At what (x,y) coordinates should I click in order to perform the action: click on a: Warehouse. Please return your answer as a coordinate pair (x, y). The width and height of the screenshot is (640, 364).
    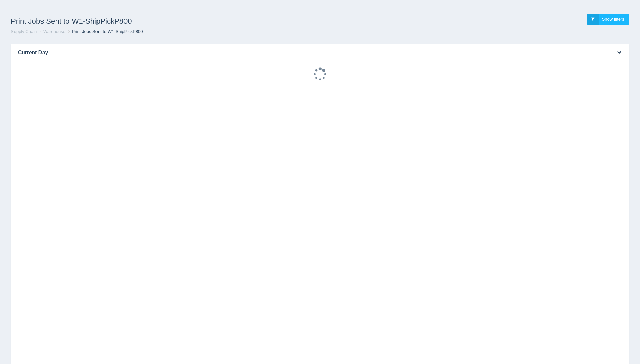
    Looking at the image, I should click on (54, 32).